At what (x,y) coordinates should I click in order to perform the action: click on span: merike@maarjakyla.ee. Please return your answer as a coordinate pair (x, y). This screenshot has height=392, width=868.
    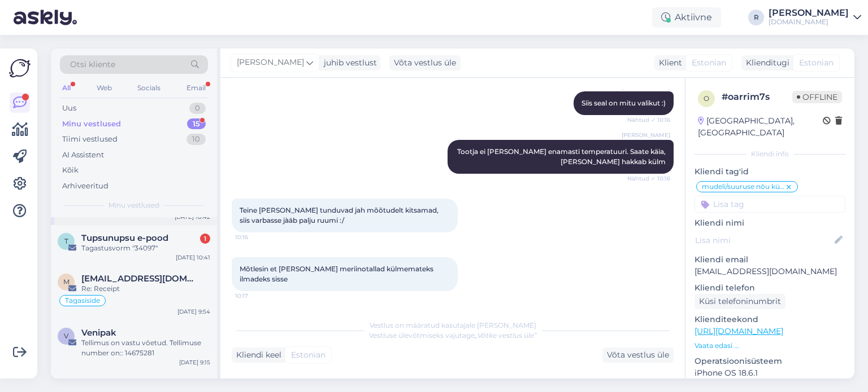
    Looking at the image, I should click on (140, 279).